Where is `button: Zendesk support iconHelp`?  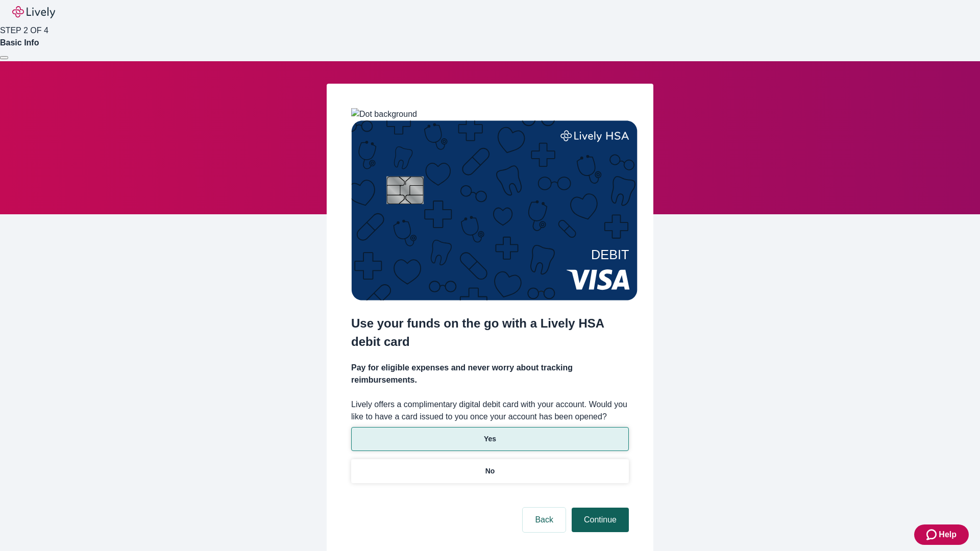 button: Zendesk support iconHelp is located at coordinates (941, 535).